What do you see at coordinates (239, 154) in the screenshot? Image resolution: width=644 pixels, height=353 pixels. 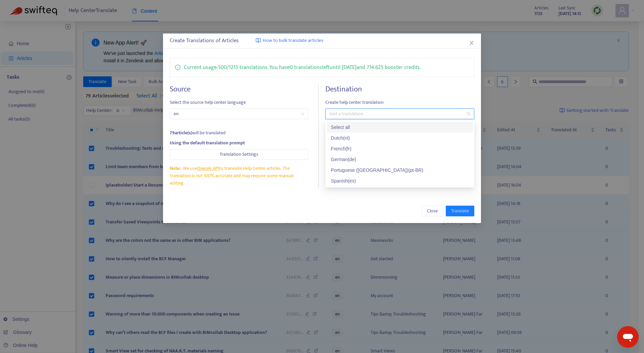 I see `span: Translation Settings` at bounding box center [239, 154].